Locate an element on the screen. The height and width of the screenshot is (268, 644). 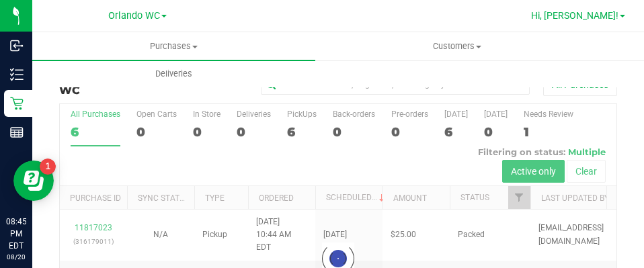
a: Deliveries is located at coordinates (173, 74).